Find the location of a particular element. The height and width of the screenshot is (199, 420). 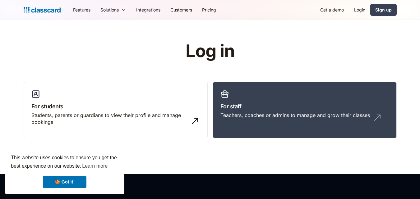

a: Customers is located at coordinates (181, 10).